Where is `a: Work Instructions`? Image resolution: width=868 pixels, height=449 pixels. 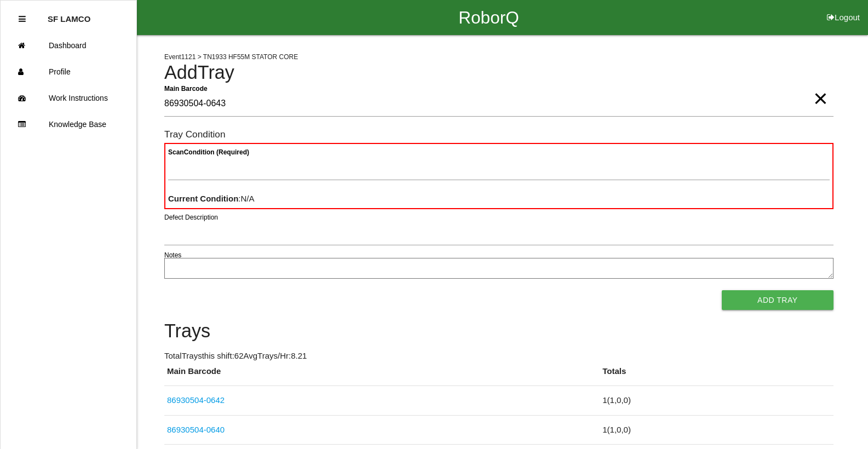 a: Work Instructions is located at coordinates (68, 98).